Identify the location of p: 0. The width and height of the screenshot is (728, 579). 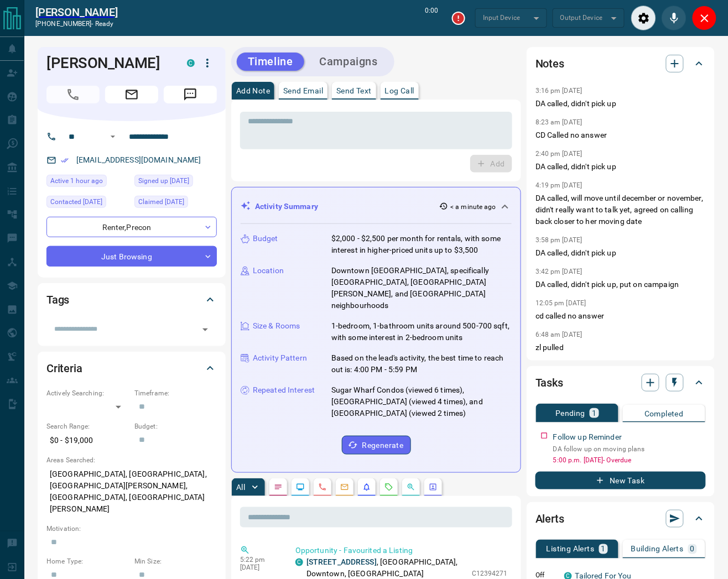
(693, 549).